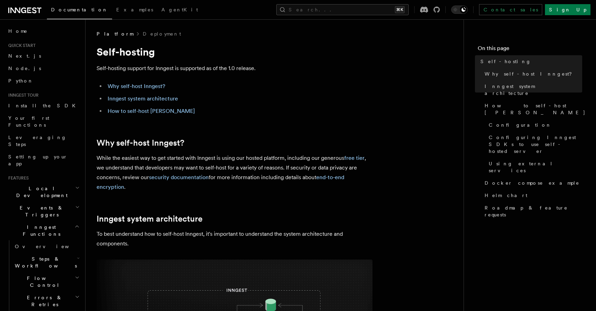  What do you see at coordinates (535, 167) in the screenshot?
I see `span: Using external services` at bounding box center [535, 167].